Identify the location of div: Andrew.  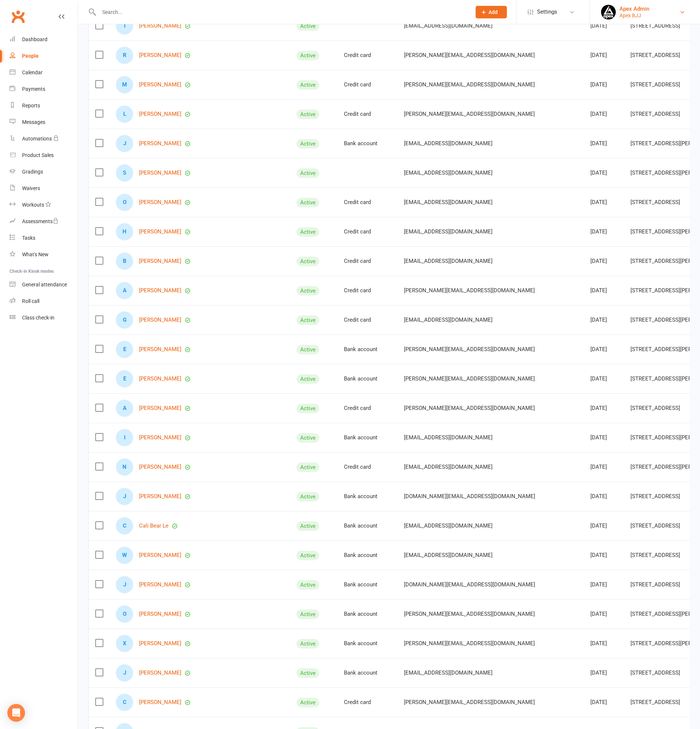
(125, 408).